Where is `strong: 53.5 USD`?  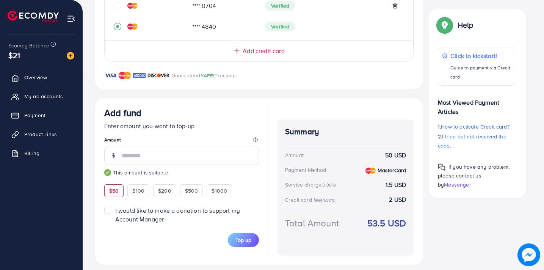 strong: 53.5 USD is located at coordinates (386, 223).